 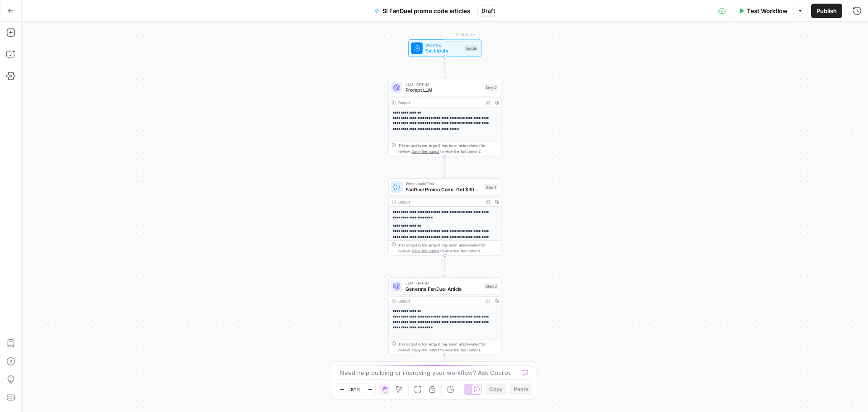 What do you see at coordinates (444, 266) in the screenshot?
I see `g: Edge from step_4 to step_3` at bounding box center [444, 266].